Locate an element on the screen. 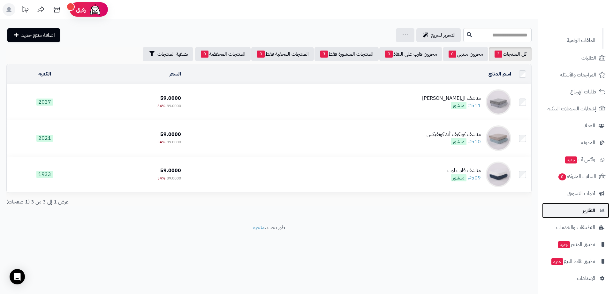  a: إشعارات التحويلات البنكية is located at coordinates (576, 109).